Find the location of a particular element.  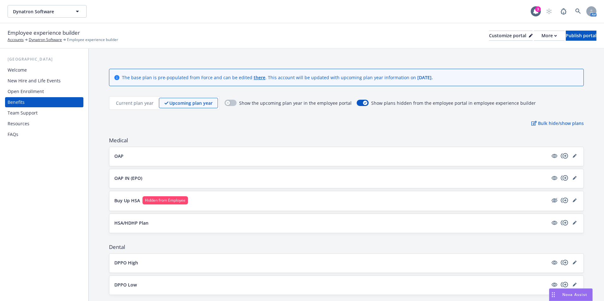

a: Open Enrollment is located at coordinates (44, 92).